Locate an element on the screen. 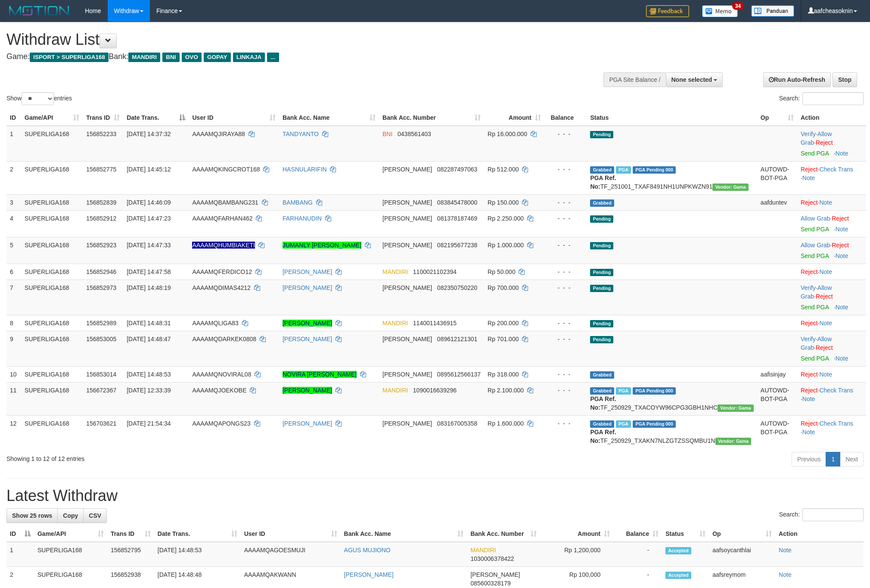  span: 156703621 is located at coordinates (101, 423).